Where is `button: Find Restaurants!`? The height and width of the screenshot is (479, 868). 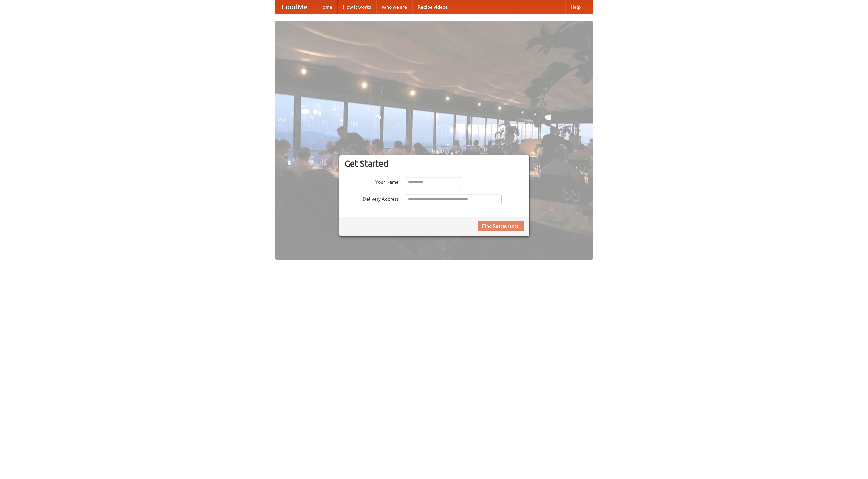
button: Find Restaurants! is located at coordinates (501, 226).